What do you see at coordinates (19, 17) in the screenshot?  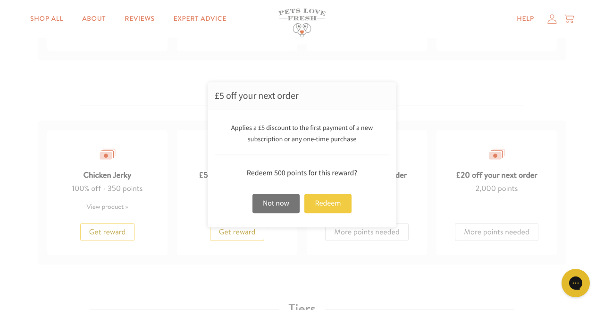 I see `button: Gorgias live chat` at bounding box center [19, 17].